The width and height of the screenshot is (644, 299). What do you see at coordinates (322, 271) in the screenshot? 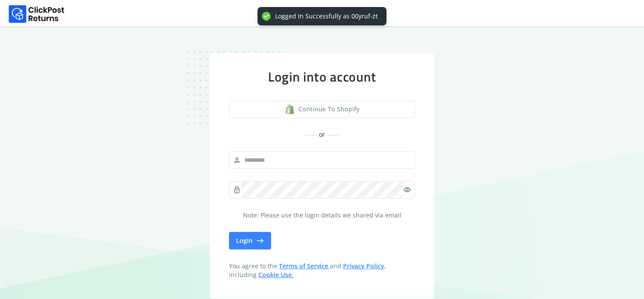
I see `span: You agree to the and , including` at bounding box center [322, 271].